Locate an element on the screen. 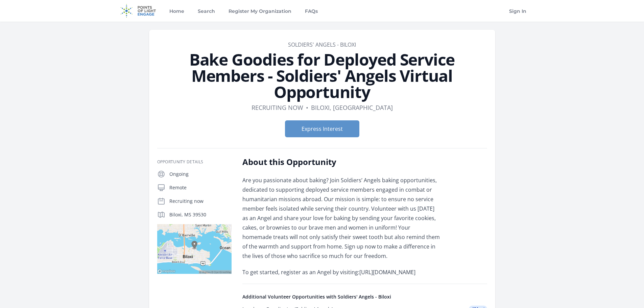 The width and height of the screenshot is (644, 308). span: Are you passionate about baking? Join Soldiers’ Angels baking opportunities, dedicated to support... is located at coordinates (341, 218).